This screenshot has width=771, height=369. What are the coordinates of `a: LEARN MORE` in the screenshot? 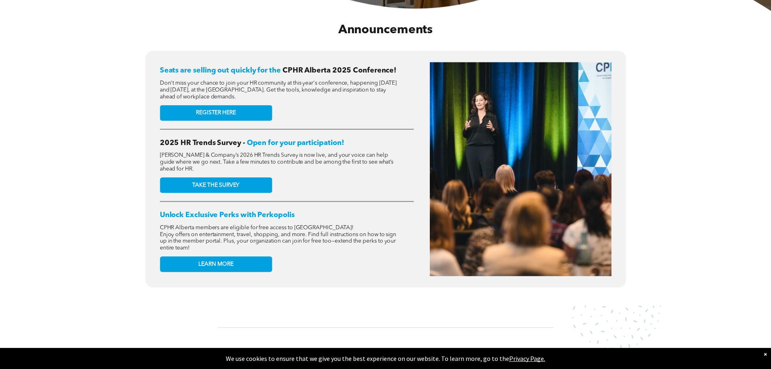 It's located at (216, 264).